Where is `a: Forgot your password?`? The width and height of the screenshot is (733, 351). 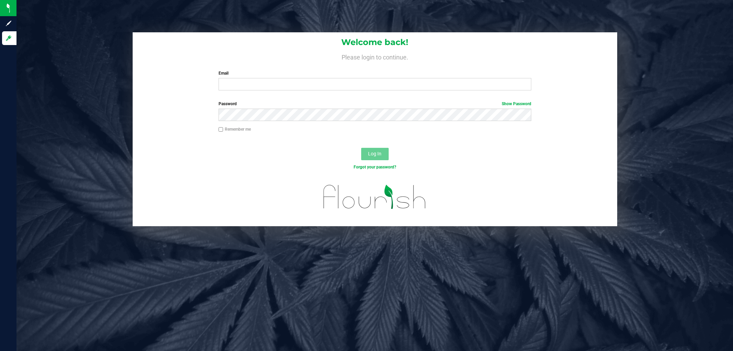 a: Forgot your password? is located at coordinates (375, 167).